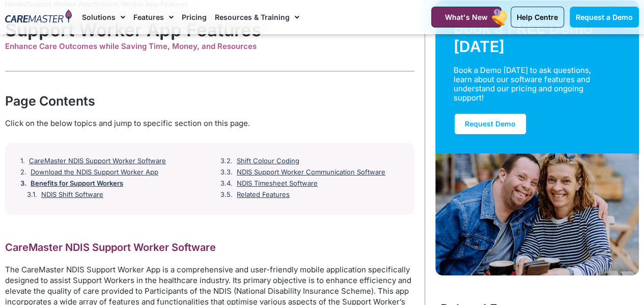 This screenshot has width=644, height=305. Describe the element at coordinates (73, 195) in the screenshot. I see `a: NDIS Shift Software` at that location.